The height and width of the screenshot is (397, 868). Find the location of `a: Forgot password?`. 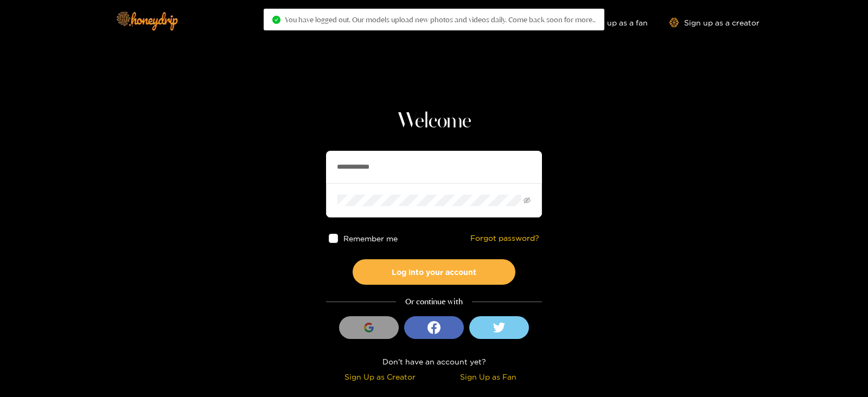

a: Forgot password? is located at coordinates (504, 238).